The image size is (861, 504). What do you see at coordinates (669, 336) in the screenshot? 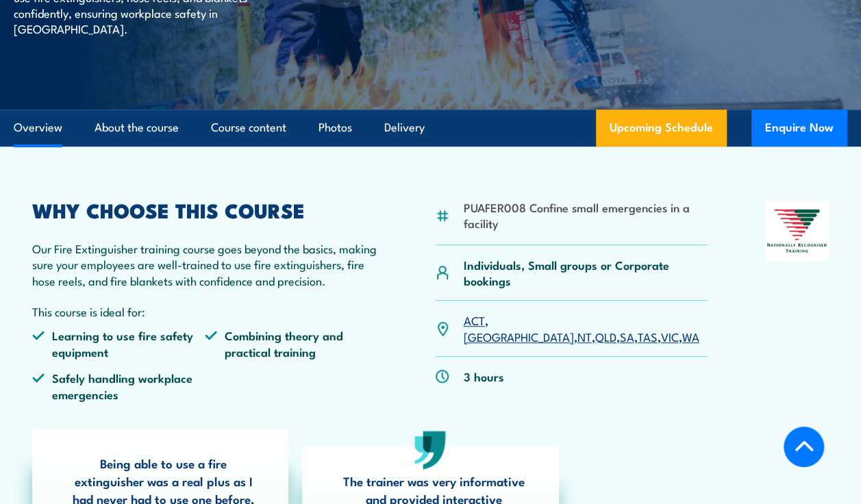
I see `a: VIC` at bounding box center [669, 336].